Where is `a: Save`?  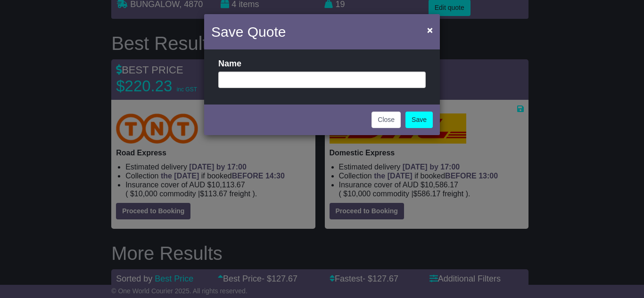
a: Save is located at coordinates (419, 119).